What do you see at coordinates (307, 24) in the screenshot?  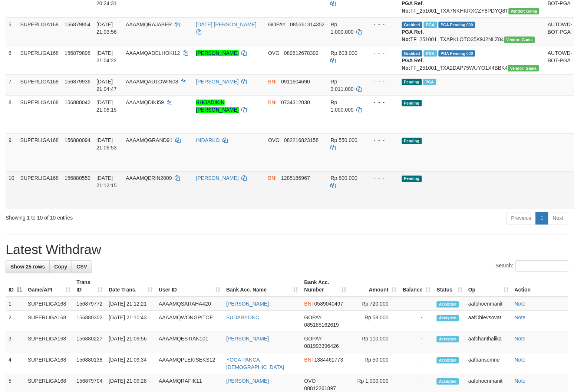 I see `span: Copy 085361314352 to clipboard` at bounding box center [307, 24].